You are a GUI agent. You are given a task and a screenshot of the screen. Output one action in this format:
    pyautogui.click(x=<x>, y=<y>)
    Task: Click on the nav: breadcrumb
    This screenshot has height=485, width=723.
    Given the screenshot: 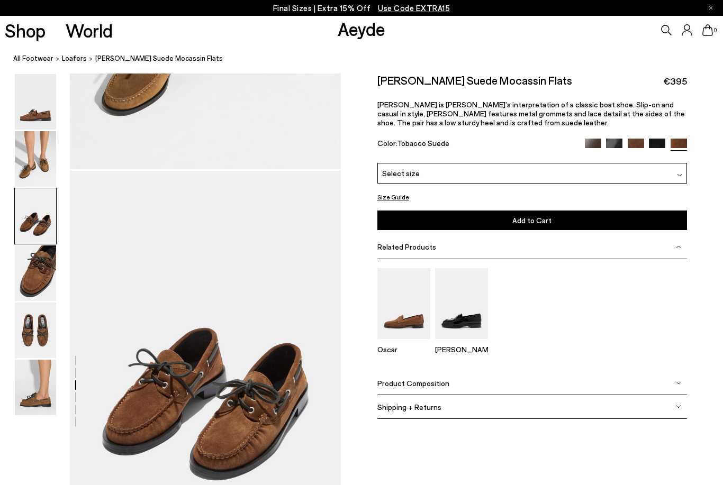 What is the action you would take?
    pyautogui.click(x=368, y=59)
    